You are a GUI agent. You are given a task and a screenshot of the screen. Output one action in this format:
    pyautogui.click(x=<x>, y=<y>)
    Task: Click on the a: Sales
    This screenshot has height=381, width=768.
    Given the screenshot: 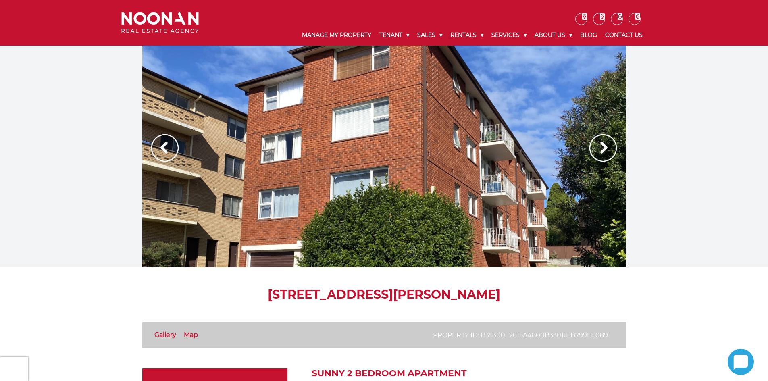 What is the action you would take?
    pyautogui.click(x=430, y=35)
    